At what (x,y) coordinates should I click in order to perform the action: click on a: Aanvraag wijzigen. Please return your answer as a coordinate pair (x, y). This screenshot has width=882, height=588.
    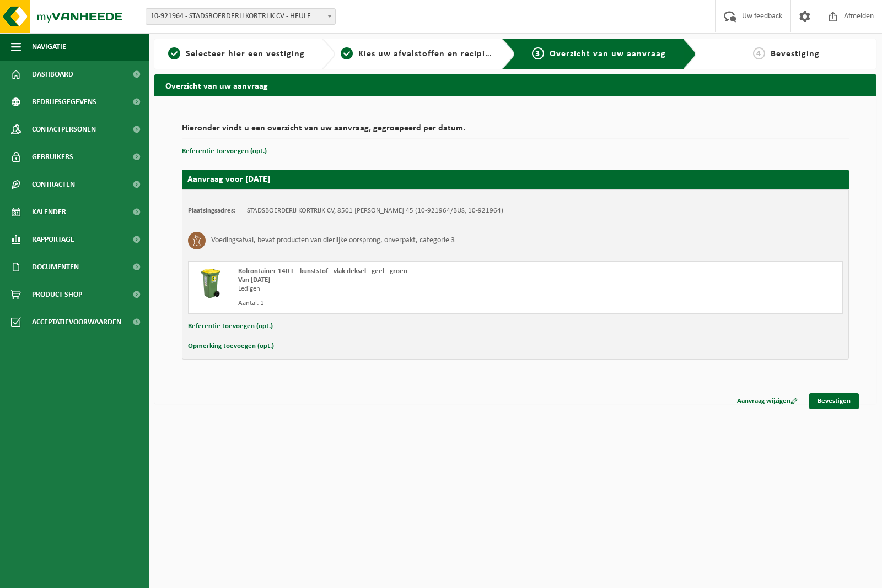
    Looking at the image, I should click on (767, 401).